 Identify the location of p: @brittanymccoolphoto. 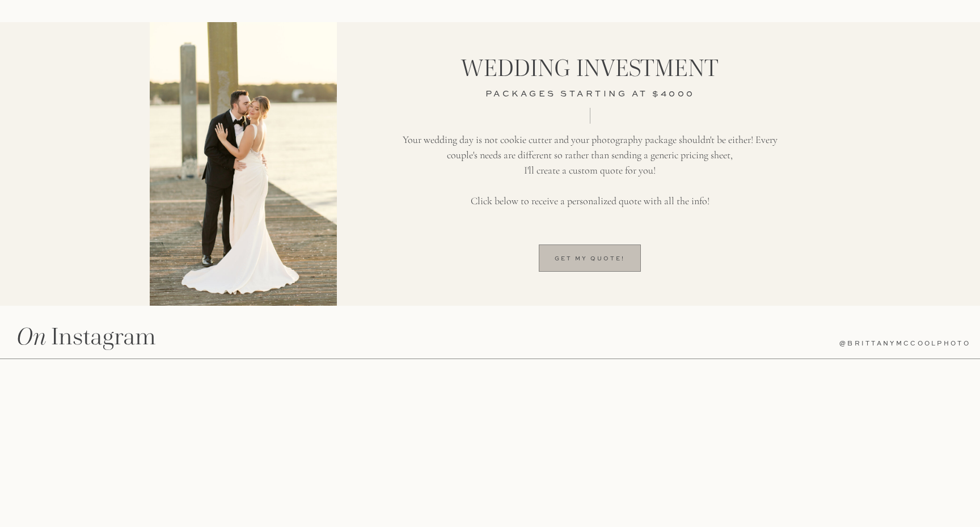
(867, 345).